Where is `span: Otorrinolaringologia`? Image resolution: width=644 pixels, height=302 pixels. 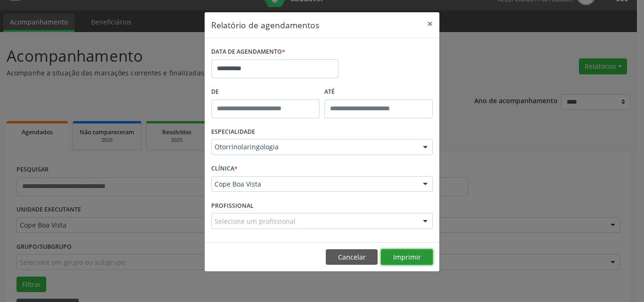 span: Otorrinolaringologia is located at coordinates (314, 147).